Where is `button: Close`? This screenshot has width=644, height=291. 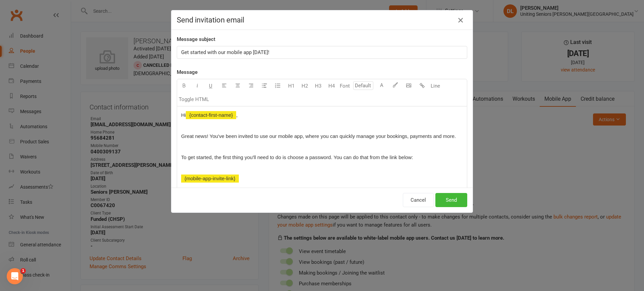
button: Close is located at coordinates (461, 20).